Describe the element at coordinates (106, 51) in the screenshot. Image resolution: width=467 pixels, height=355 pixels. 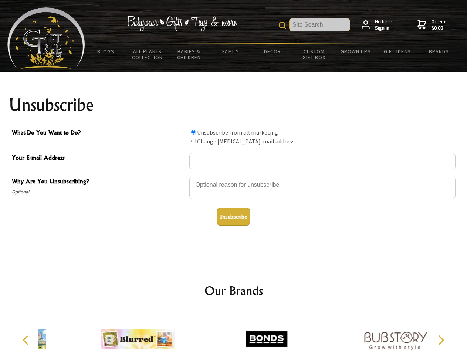
I see `a: BLOGS` at that location.